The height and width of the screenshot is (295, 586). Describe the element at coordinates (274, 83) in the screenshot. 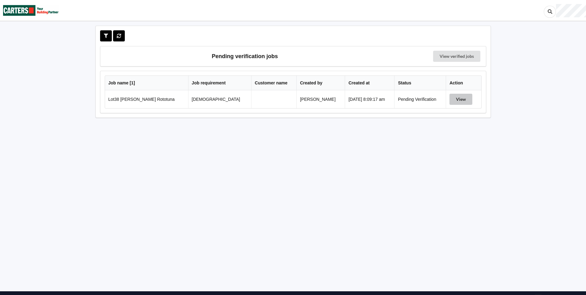

I see `th: Customer name` at that location.